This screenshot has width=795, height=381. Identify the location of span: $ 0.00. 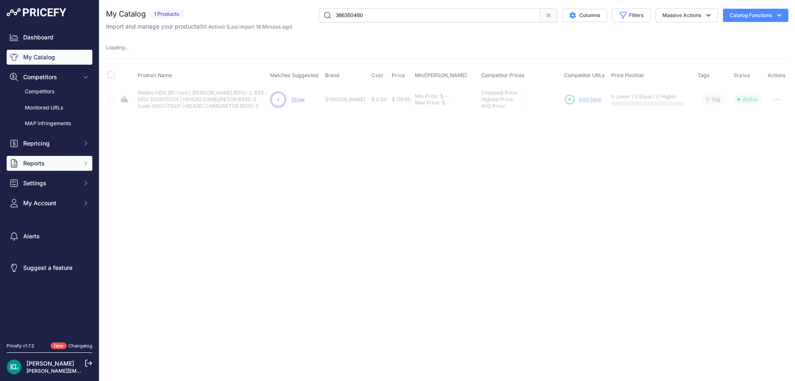
(379, 99).